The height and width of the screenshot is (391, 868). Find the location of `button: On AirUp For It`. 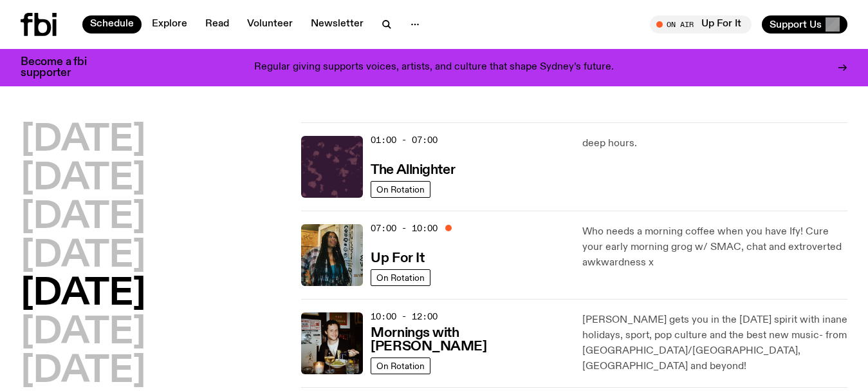

button: On AirUp For It is located at coordinates (701, 25).